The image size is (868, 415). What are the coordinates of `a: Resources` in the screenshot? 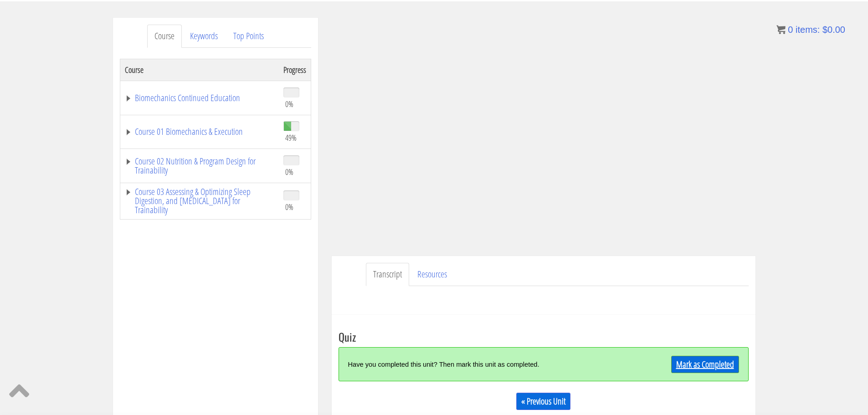 It's located at (432, 274).